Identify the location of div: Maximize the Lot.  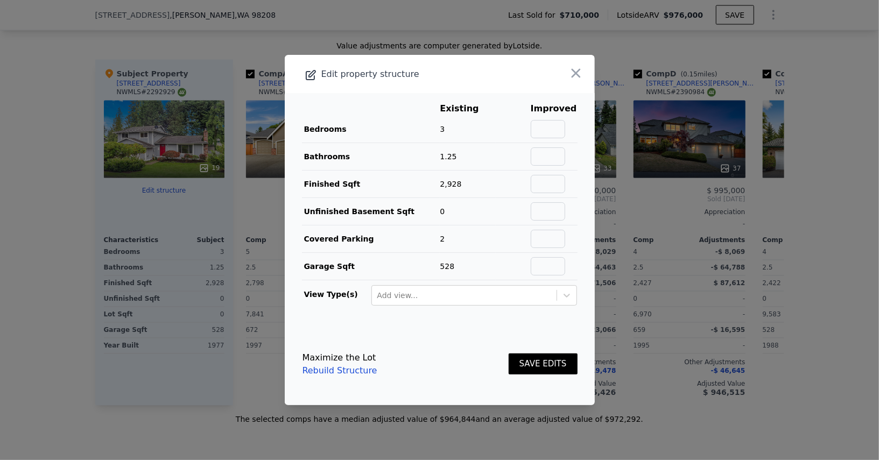
(339, 358).